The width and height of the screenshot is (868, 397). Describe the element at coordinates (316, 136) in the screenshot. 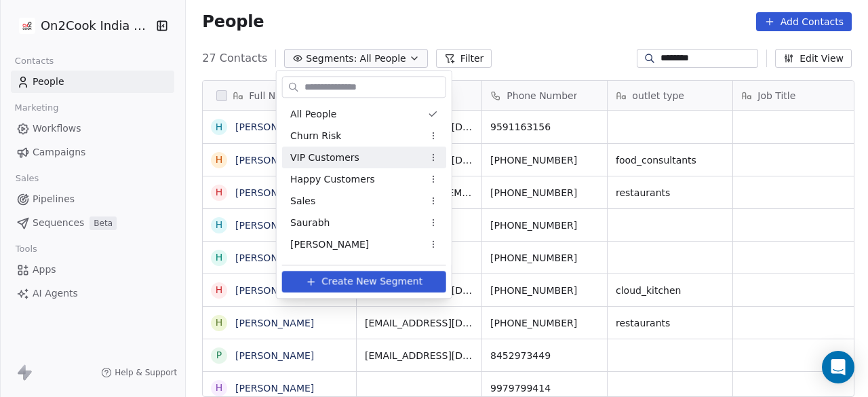

I see `span: Churn Risk` at that location.